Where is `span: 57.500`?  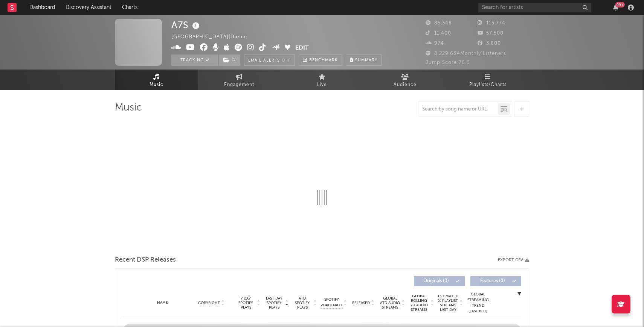 span: 57.500 is located at coordinates (490, 34).